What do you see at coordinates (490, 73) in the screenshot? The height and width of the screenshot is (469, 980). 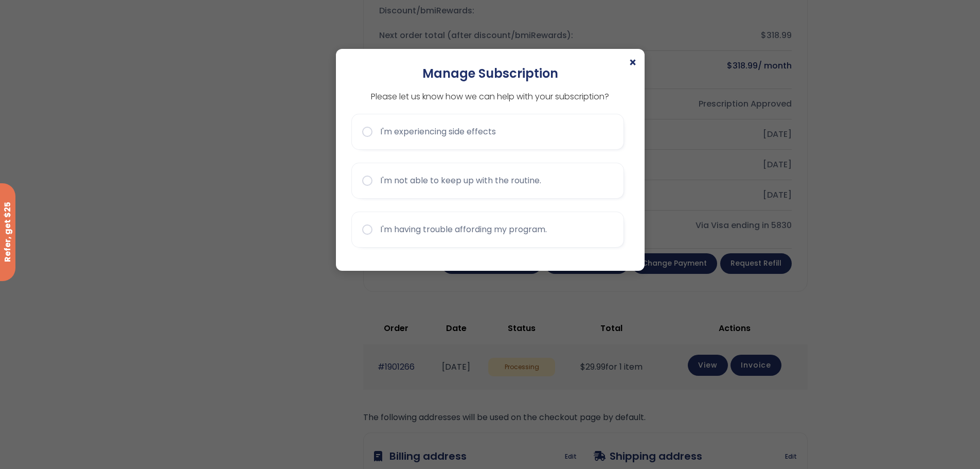 I see `h2: Manage Subscription` at bounding box center [490, 73].